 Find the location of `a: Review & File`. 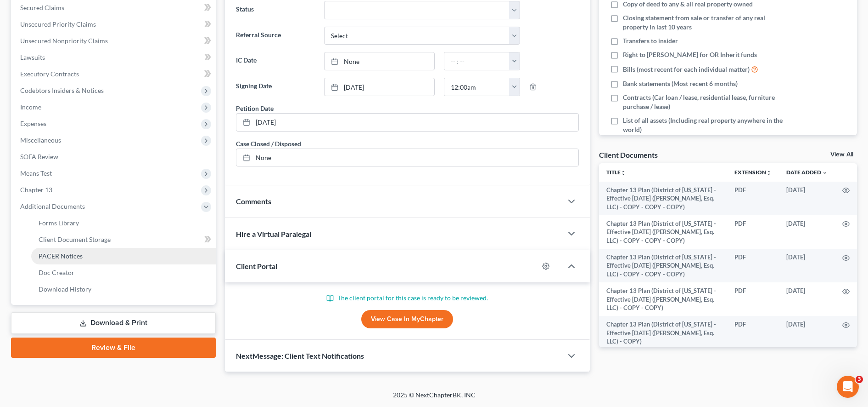

a: Review & File is located at coordinates (113, 348).